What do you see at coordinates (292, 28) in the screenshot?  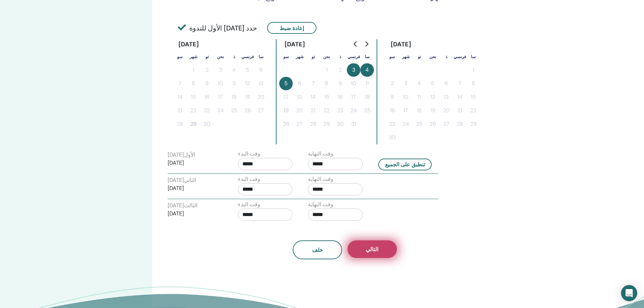 I see `button: إعادة ضبط` at bounding box center [292, 28].